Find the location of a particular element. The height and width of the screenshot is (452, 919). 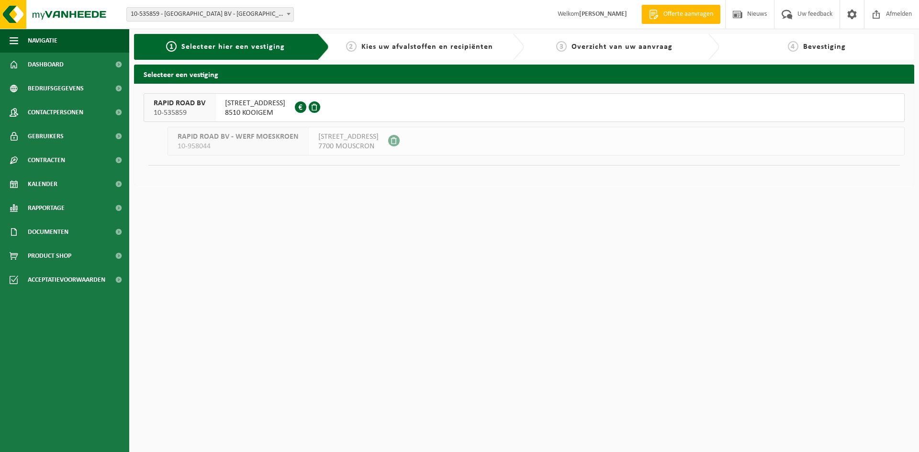

span: Product Shop is located at coordinates (49, 256).